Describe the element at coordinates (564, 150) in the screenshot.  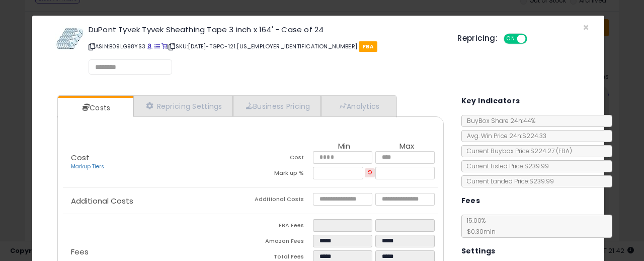
I see `span: ( FBA )` at that location.